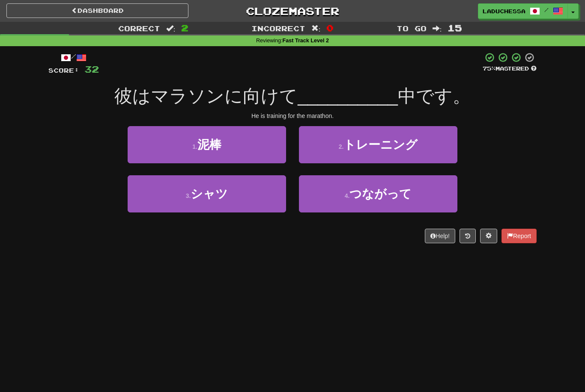 The image size is (585, 392). I want to click on span: 15, so click(455, 27).